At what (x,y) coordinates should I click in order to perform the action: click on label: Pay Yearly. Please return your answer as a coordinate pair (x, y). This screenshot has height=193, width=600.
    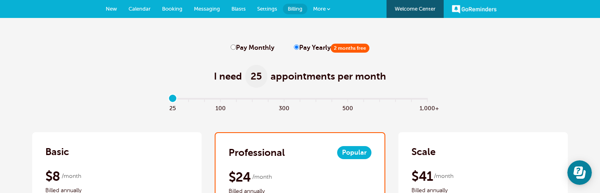
    Looking at the image, I should click on (331, 48).